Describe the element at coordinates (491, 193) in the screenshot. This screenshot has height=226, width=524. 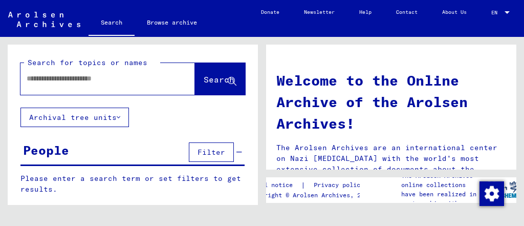
I see `div: Change consent` at that location.